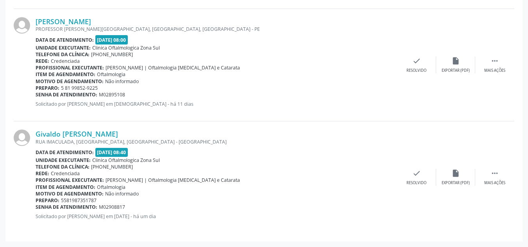 The image size is (528, 247). I want to click on span: M02908817, so click(112, 207).